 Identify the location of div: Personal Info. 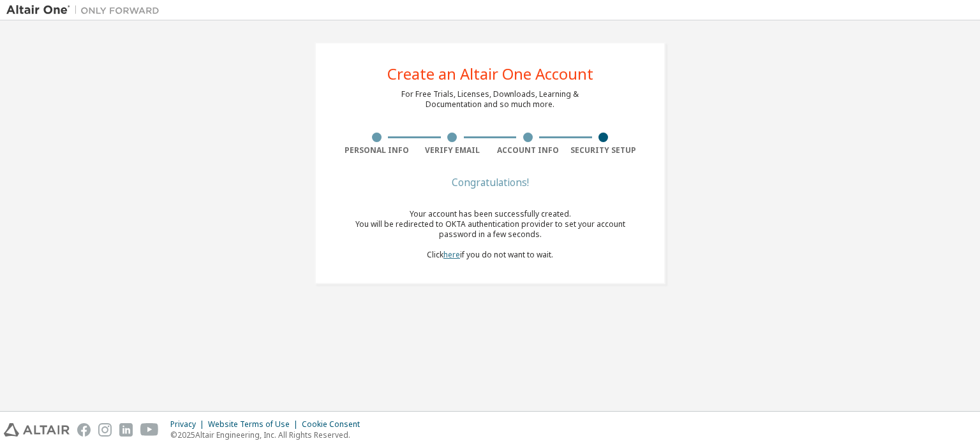
(377, 150).